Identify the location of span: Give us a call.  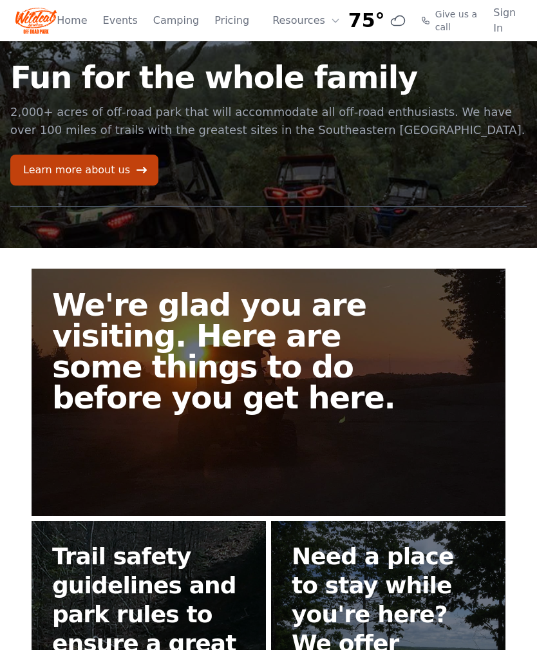
(457, 21).